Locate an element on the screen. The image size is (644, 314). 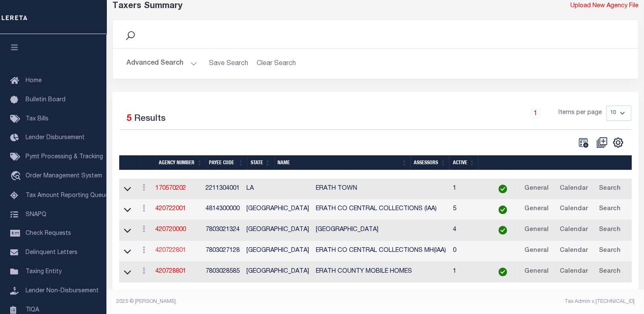
span: SNAPQ is located at coordinates (36, 214).